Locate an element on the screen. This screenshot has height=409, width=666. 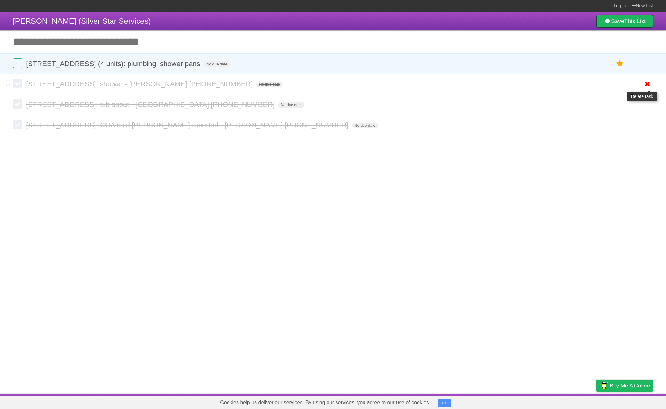
a: Terms is located at coordinates (573, 402).